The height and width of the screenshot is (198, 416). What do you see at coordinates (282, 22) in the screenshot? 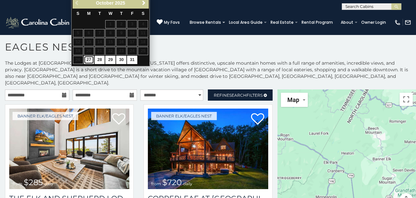
I see `a: Real Estate` at bounding box center [282, 22].